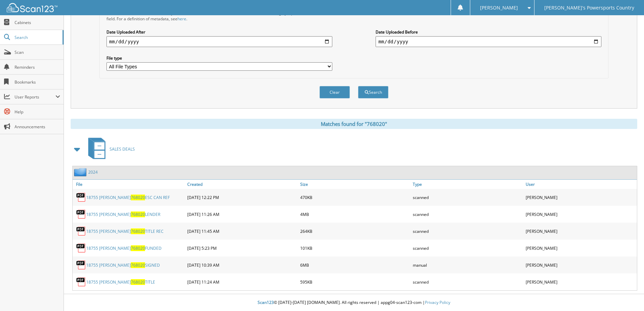 The image size is (644, 311). I want to click on a: 2024, so click(93, 172).